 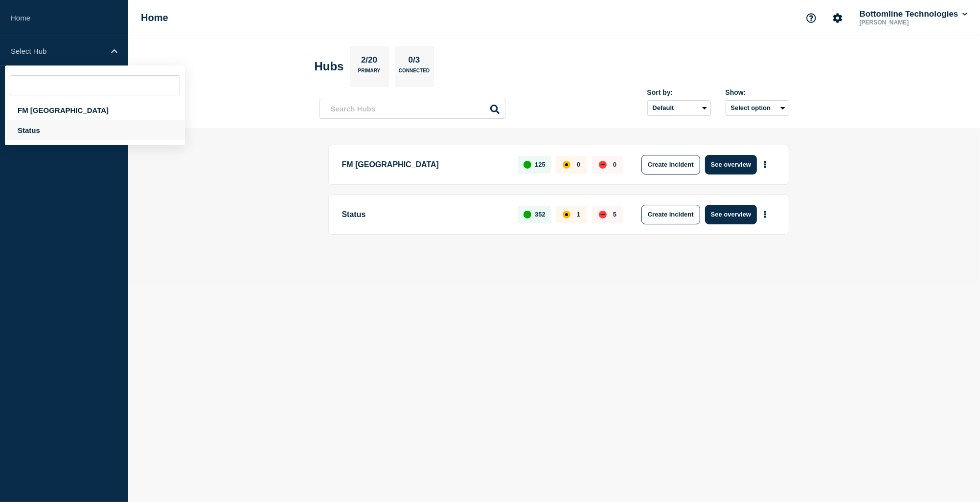 What do you see at coordinates (578, 214) in the screenshot?
I see `p: 1` at bounding box center [578, 214].